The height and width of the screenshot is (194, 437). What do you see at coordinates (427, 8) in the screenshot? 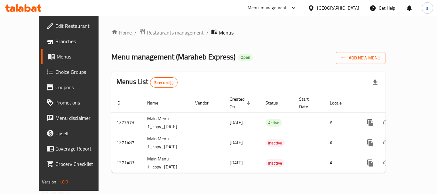
I see `span: s` at bounding box center [427, 8].